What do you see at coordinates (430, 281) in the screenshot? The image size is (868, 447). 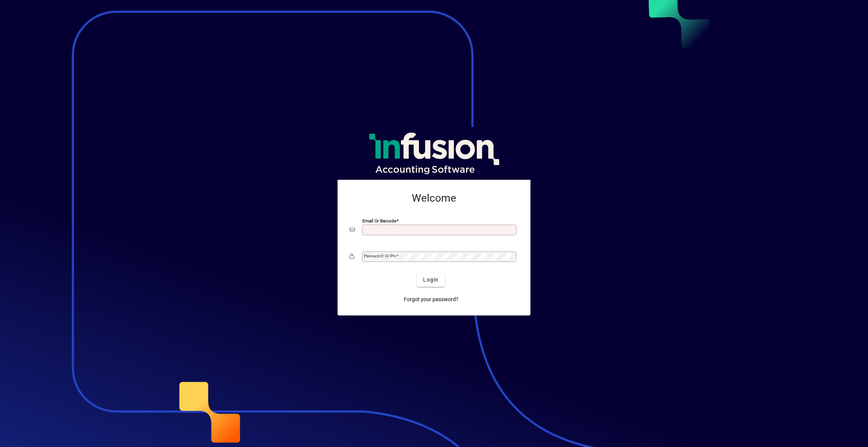 I see `button: Login` at bounding box center [430, 281].